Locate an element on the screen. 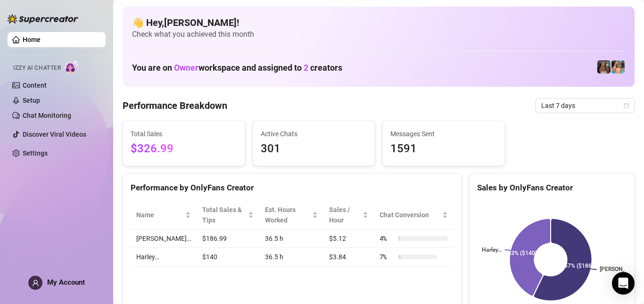 This screenshot has height=304, width=644. span: 7 % is located at coordinates (387, 257).